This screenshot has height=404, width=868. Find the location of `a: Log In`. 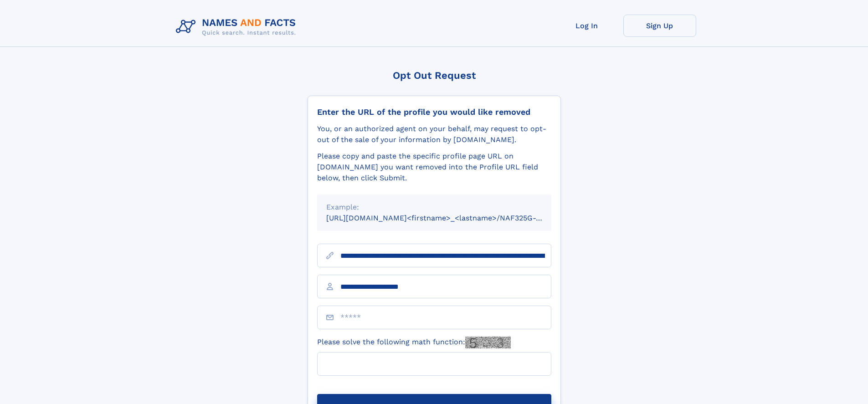

a: Log In is located at coordinates (587, 26).